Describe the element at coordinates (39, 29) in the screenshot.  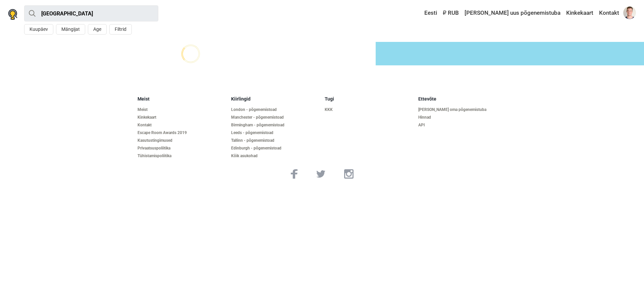
I see `button: Kuupäev` at that location.